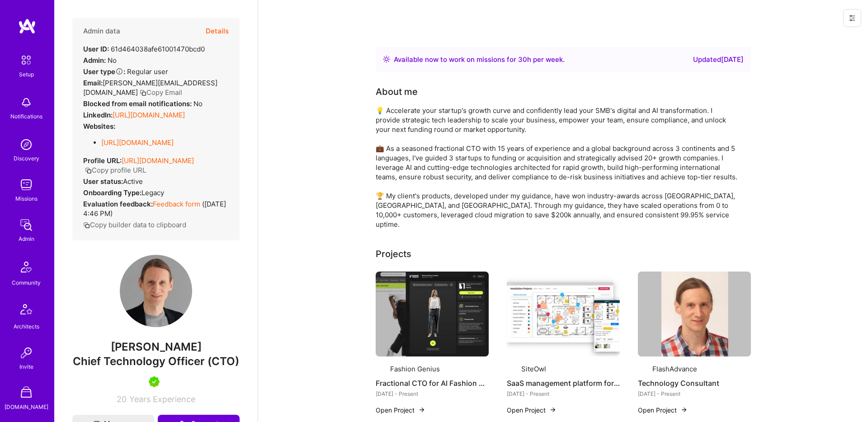  What do you see at coordinates (95, 60) in the screenshot?
I see `strong: Admin:` at bounding box center [95, 60].